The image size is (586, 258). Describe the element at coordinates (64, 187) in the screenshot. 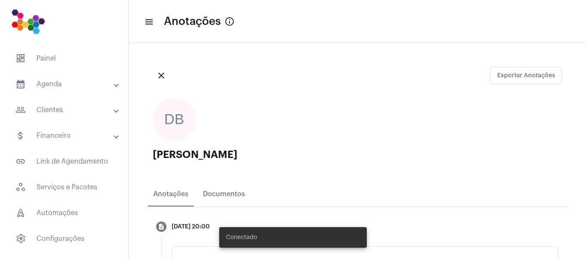

I see `span: Serviços e Pacotes` at that location.